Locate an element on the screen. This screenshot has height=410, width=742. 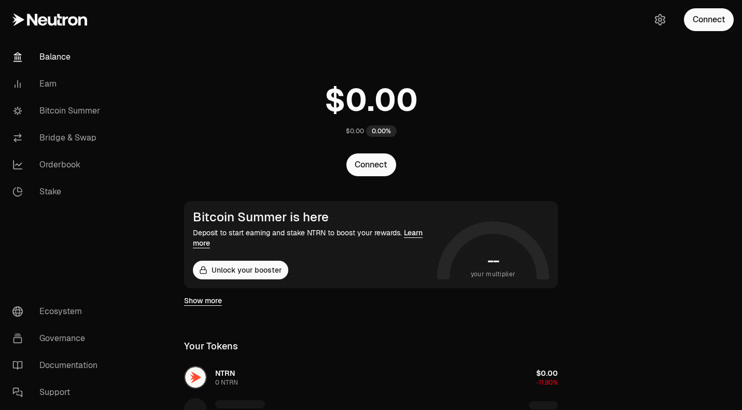
div: Bitcoin Summer is here is located at coordinates (312, 217).